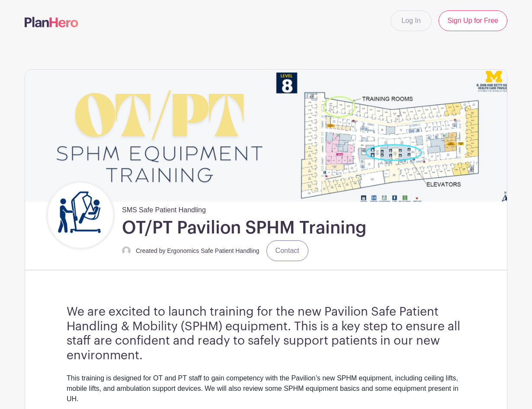 This screenshot has height=409, width=532. What do you see at coordinates (81, 216) in the screenshot?
I see `img: Untitled%20design.png` at bounding box center [81, 216].